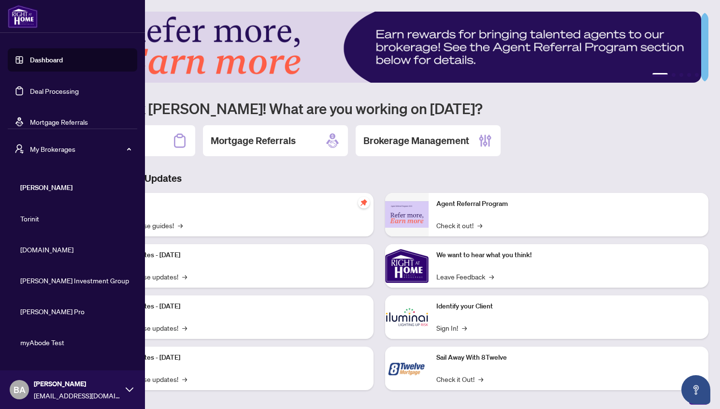  Describe the element at coordinates (569, 358) in the screenshot. I see `p: Sail Away With 8Twelve` at that location.